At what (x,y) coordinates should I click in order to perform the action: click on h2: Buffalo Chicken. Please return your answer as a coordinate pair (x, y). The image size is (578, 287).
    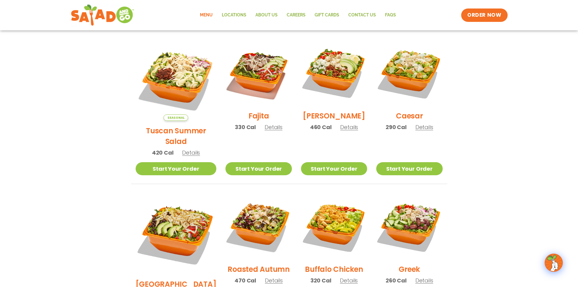
    Looking at the image, I should click on (334, 269).